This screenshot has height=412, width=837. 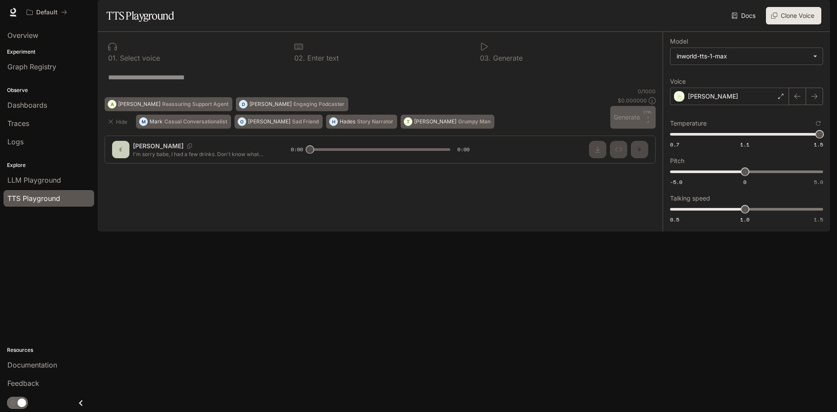 I want to click on p: Grumpy Man, so click(x=474, y=122).